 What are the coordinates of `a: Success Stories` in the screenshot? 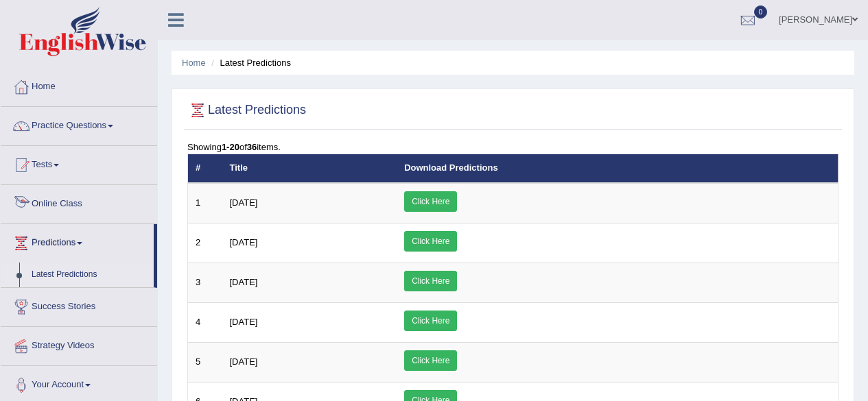 It's located at (79, 305).